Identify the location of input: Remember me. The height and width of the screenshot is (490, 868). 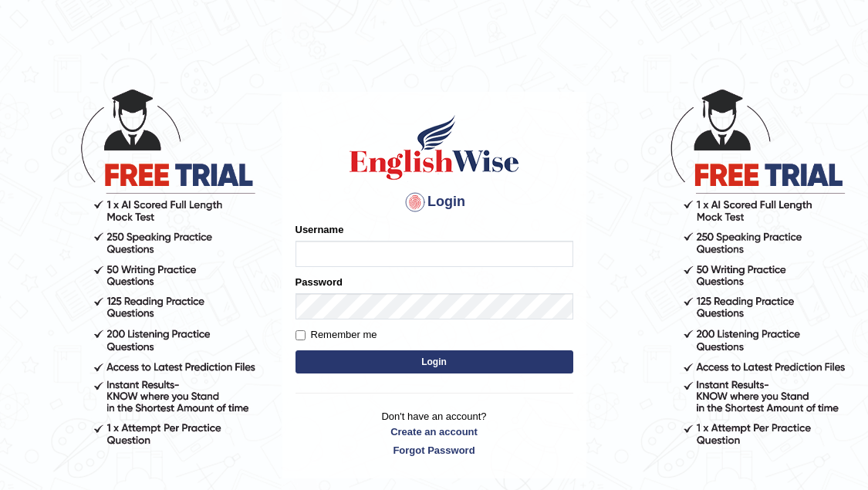
(300, 335).